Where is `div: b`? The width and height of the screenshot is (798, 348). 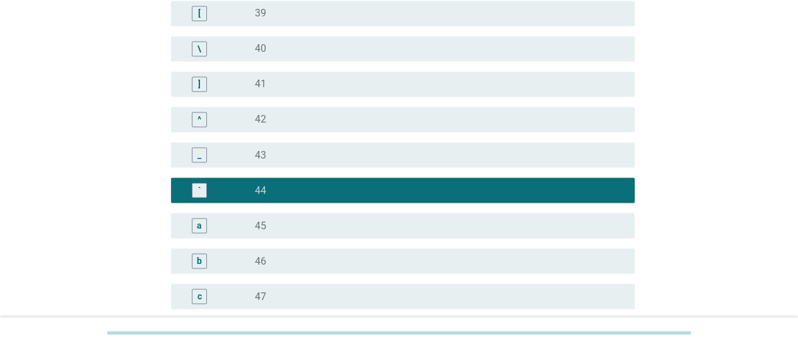 div: b is located at coordinates (199, 260).